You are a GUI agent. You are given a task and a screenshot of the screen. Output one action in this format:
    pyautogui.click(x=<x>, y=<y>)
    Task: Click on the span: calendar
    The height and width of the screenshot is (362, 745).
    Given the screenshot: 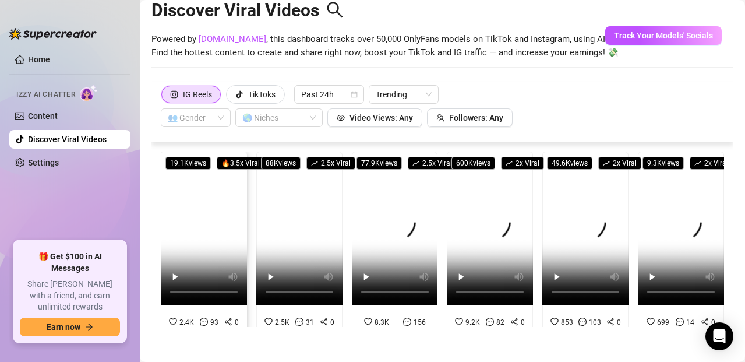 What is the action you would take?
    pyautogui.click(x=354, y=94)
    